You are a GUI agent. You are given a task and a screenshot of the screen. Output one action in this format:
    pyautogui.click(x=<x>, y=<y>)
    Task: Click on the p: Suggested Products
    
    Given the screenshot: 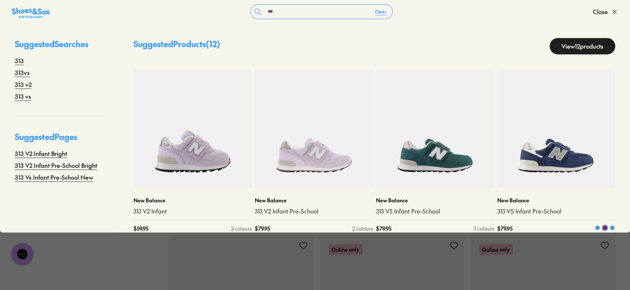 What is the action you would take?
    pyautogui.click(x=177, y=46)
    